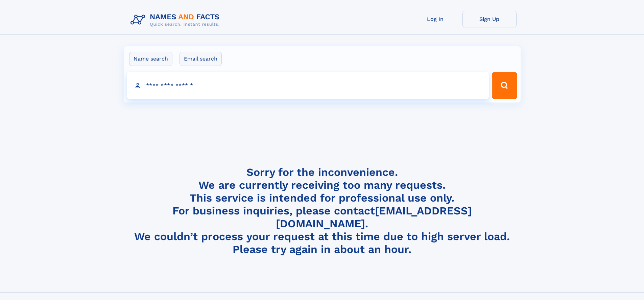 This screenshot has height=300, width=644. I want to click on a: Log In, so click(436, 19).